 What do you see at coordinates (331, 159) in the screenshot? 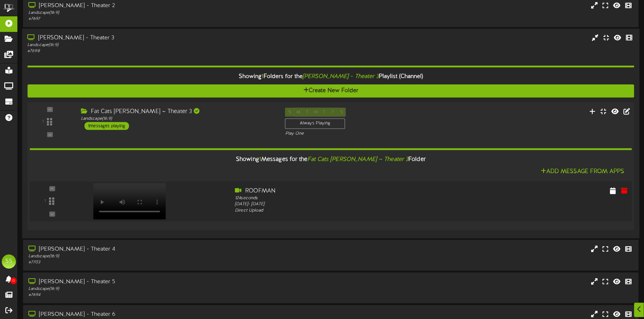
I see `div: Showing Messages for the Folder` at bounding box center [331, 159].